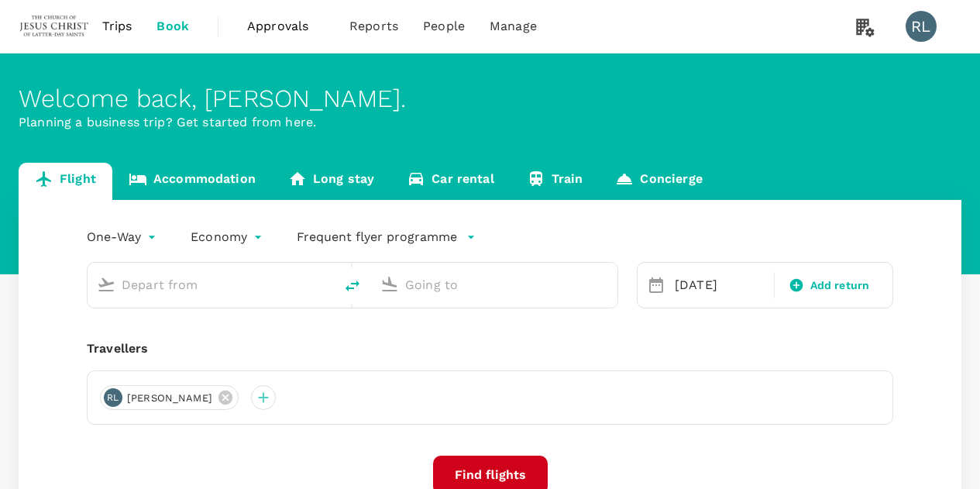 The width and height of the screenshot is (980, 489). I want to click on a: Long stay, so click(330, 182).